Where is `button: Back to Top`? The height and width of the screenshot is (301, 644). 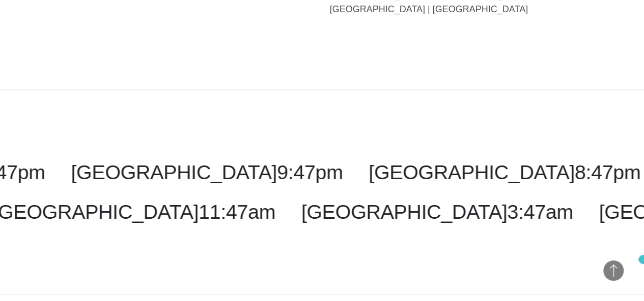
button: Back to Top is located at coordinates (613, 271).